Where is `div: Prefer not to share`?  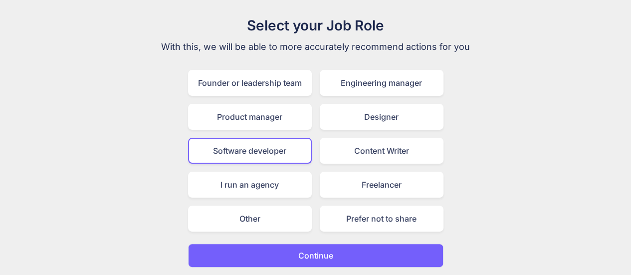 div: Prefer not to share is located at coordinates (382, 219).